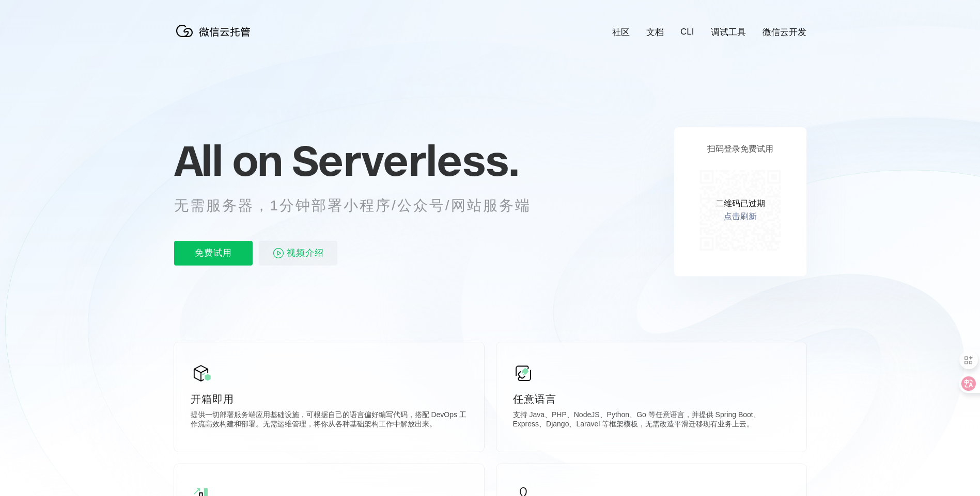 The height and width of the screenshot is (496, 980). I want to click on img: 微信云托管, so click(215, 31).